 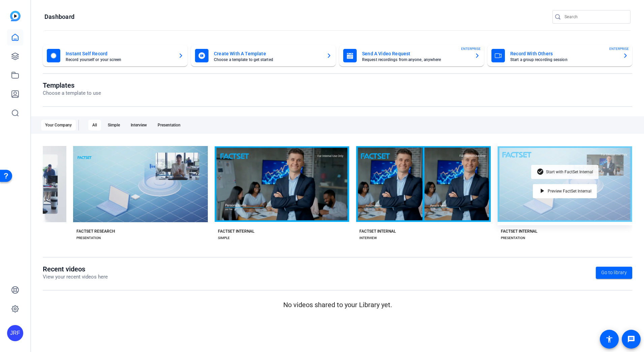 What do you see at coordinates (119, 53) in the screenshot?
I see `mat-card-title: Instant Self Record` at bounding box center [119, 53].